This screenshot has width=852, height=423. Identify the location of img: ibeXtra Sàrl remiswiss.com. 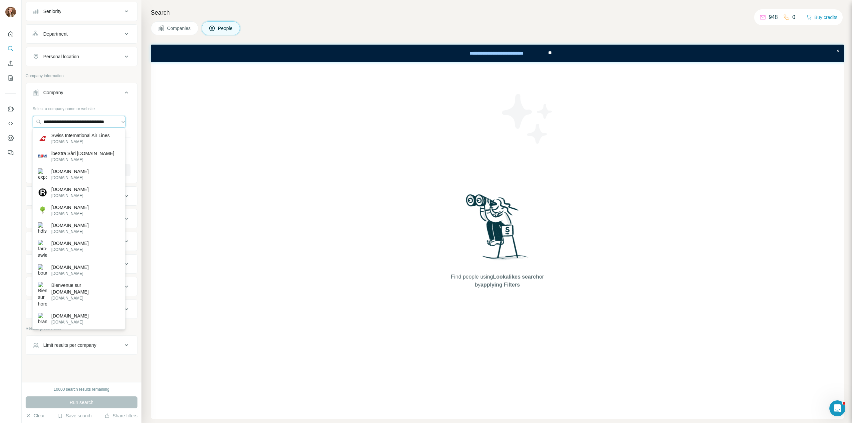
(43, 156).